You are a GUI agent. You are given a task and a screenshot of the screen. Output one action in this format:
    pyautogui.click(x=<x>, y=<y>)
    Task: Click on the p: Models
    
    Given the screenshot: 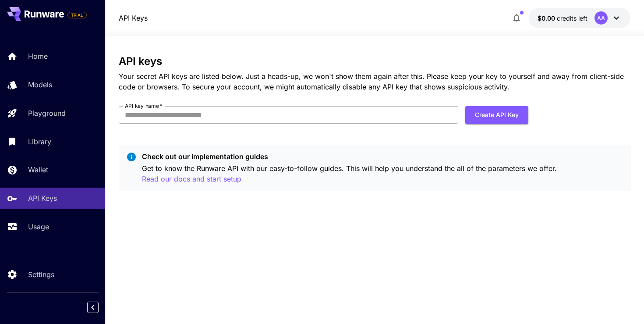 What is the action you would take?
    pyautogui.click(x=40, y=85)
    